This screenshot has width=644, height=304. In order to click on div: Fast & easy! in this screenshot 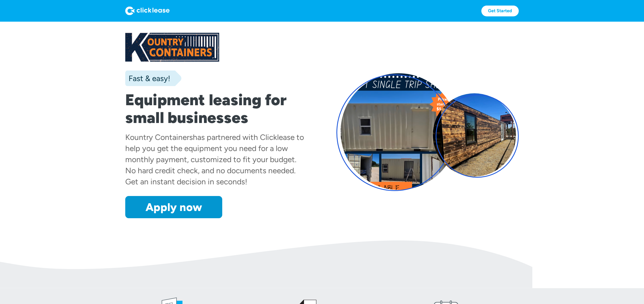, I will do `click(148, 78)`.